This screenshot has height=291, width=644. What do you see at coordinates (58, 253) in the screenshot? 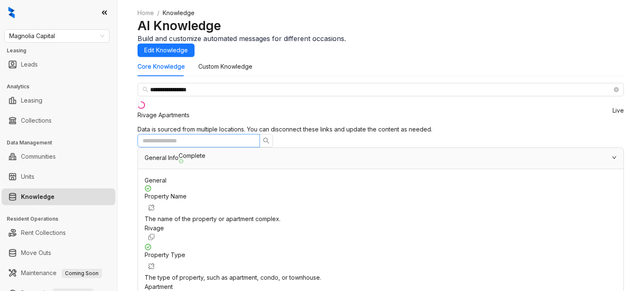
I see `li: Move Outs` at bounding box center [58, 253].